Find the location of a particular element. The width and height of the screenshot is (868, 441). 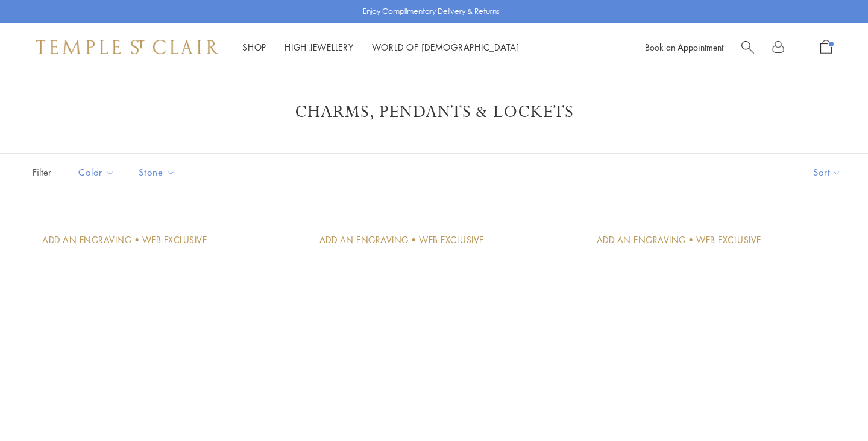

h1: Charms, Pendants & Lockets is located at coordinates (434, 112).